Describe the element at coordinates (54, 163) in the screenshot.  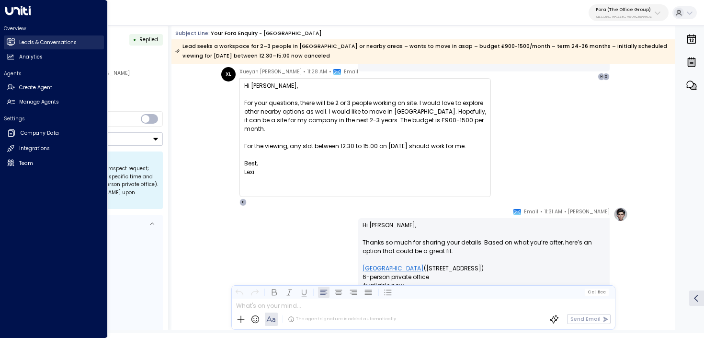
I see `a: Team` at that location.